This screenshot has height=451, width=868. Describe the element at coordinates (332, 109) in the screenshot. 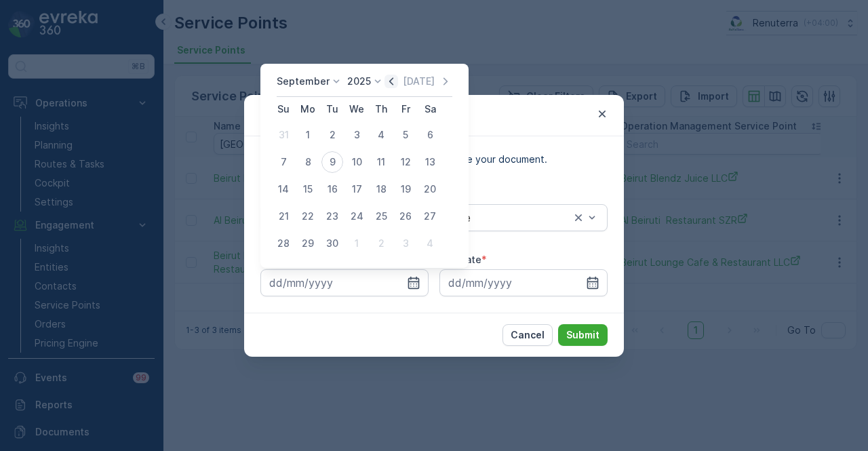

I see `th: Tuesday` at that location.